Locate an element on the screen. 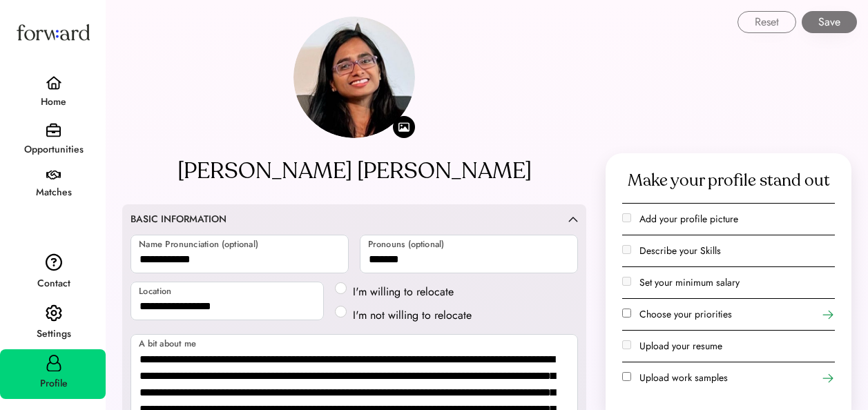 The image size is (868, 410). label: Choose your priorities is located at coordinates (686, 314).